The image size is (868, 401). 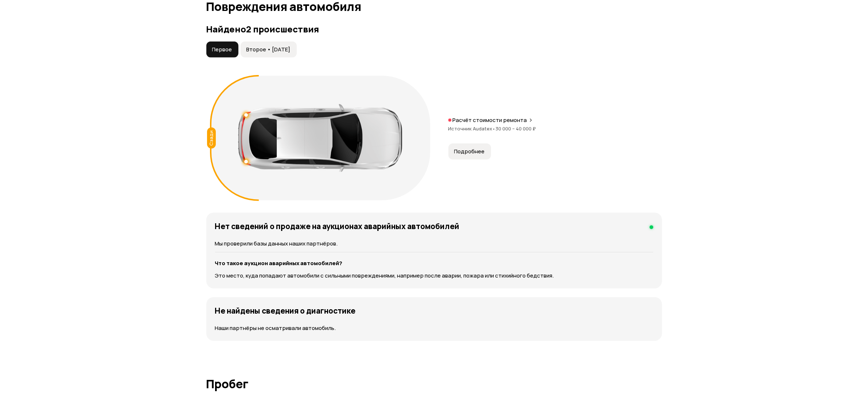 What do you see at coordinates (434, 244) in the screenshot?
I see `p: Мы проверили базы данных наших партнёров.` at bounding box center [434, 244].